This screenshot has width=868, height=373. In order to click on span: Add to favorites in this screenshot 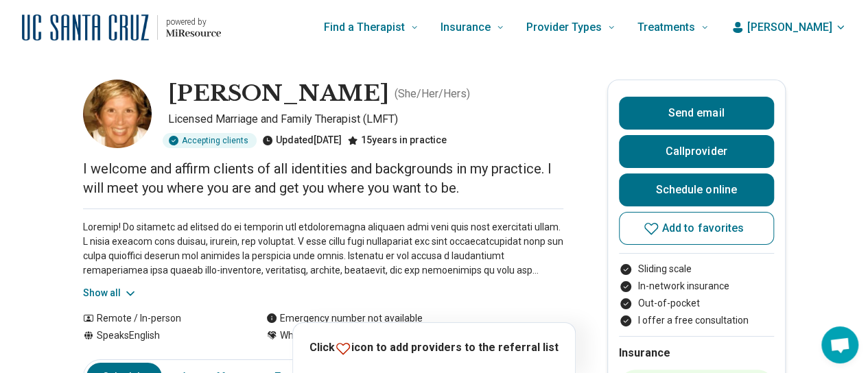, I will do `click(704, 228)`.